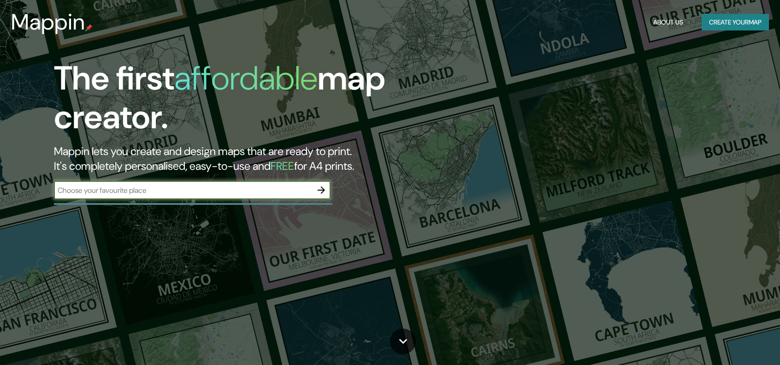 The width and height of the screenshot is (780, 365). Describe the element at coordinates (668, 22) in the screenshot. I see `button: About Us` at that location.